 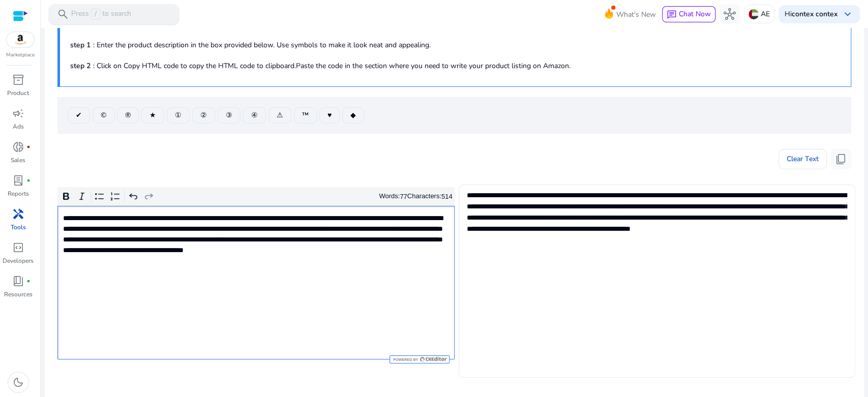 I want to click on span: ①, so click(x=178, y=115).